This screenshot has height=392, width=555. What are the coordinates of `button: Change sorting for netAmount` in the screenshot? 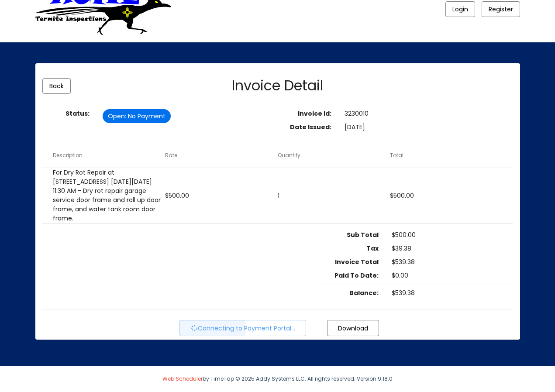 It's located at (396, 155).